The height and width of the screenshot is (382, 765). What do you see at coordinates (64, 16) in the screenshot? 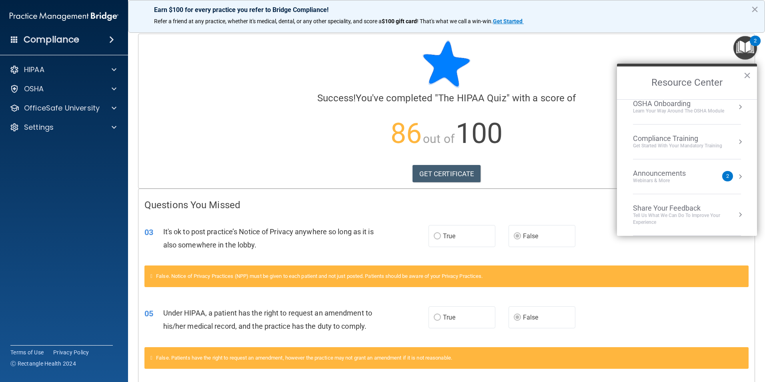
I see `img: PMB logo` at bounding box center [64, 16].